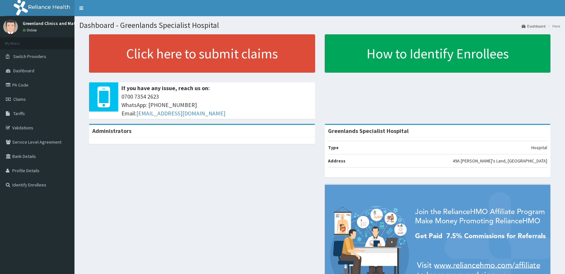 The width and height of the screenshot is (565, 274). I want to click on a: Click here to submit claims, so click(202, 53).